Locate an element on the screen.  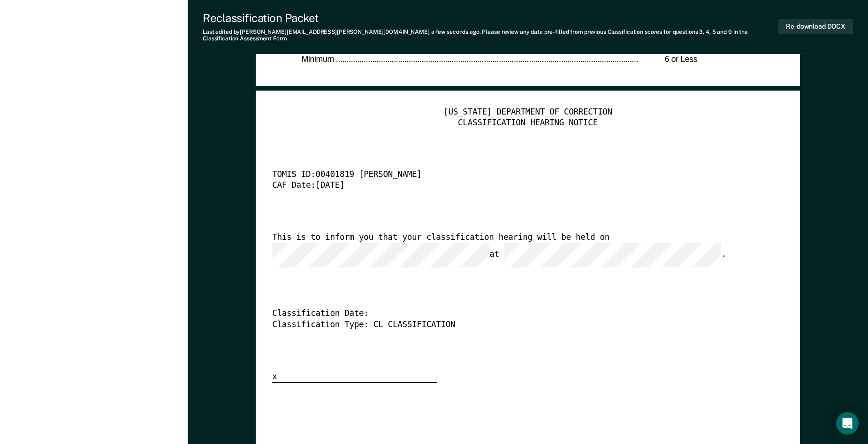
span: Minimum is located at coordinates (319, 60).